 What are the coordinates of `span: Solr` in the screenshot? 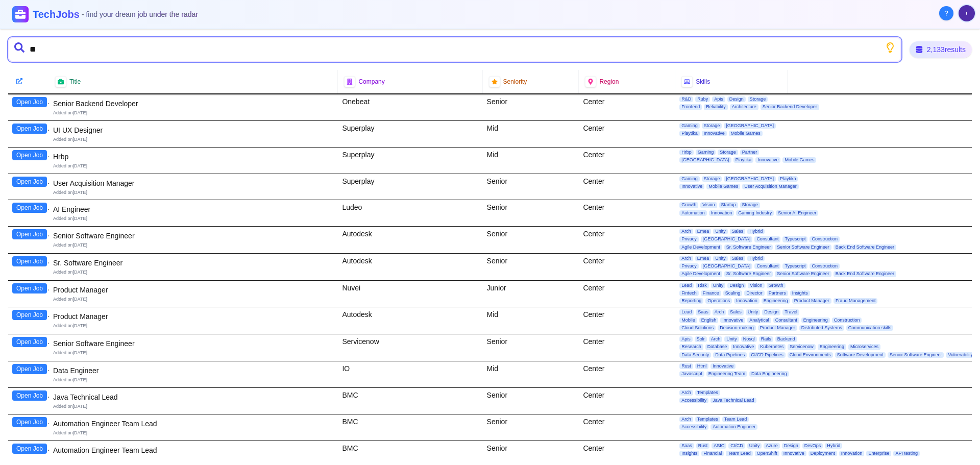 It's located at (700, 339).